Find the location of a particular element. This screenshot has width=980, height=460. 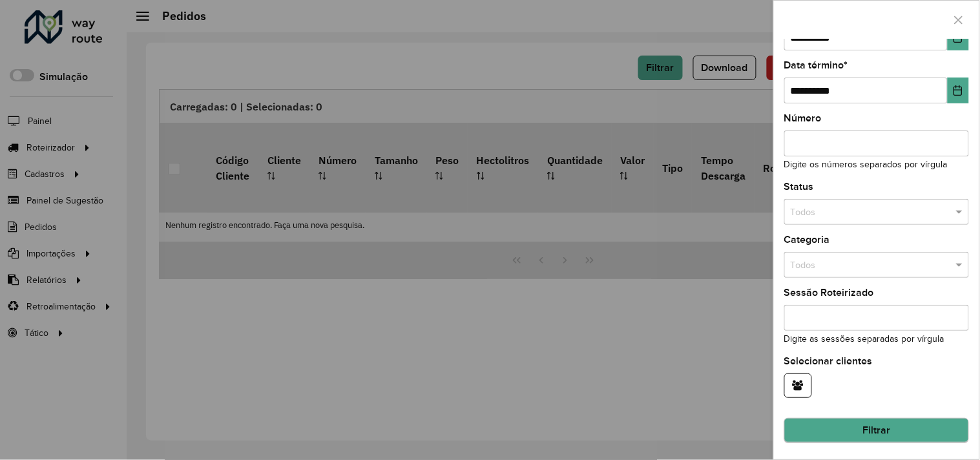

label: Selecionar clientes is located at coordinates (828, 361).